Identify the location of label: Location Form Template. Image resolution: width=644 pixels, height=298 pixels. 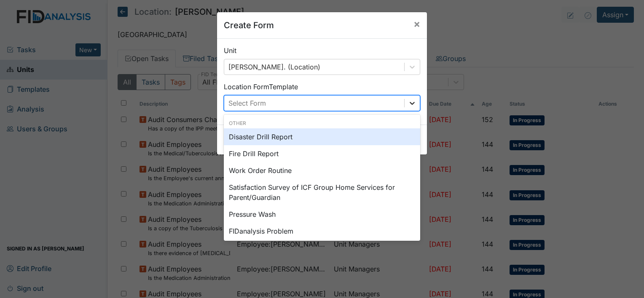
(260, 87).